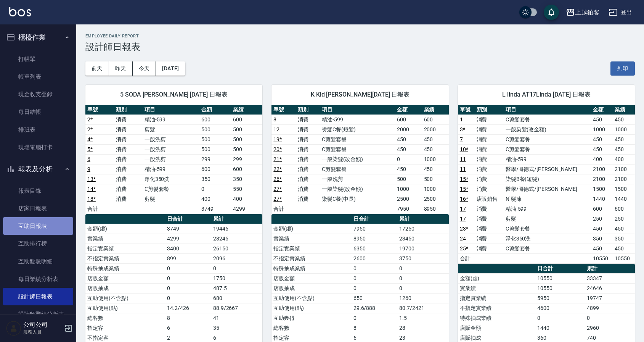  Describe the element at coordinates (311, 308) in the screenshot. I see `td: 互助使用(點)` at that location.